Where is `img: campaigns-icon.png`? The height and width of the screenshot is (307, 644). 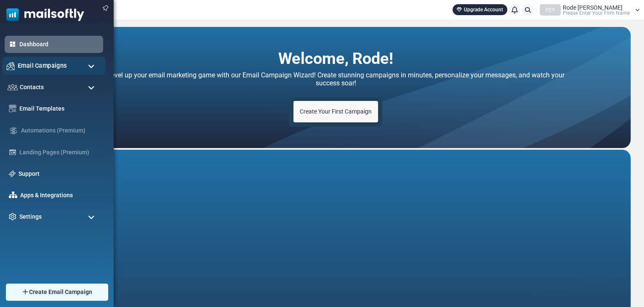
img: campaigns-icon.png is located at coordinates (10, 66).